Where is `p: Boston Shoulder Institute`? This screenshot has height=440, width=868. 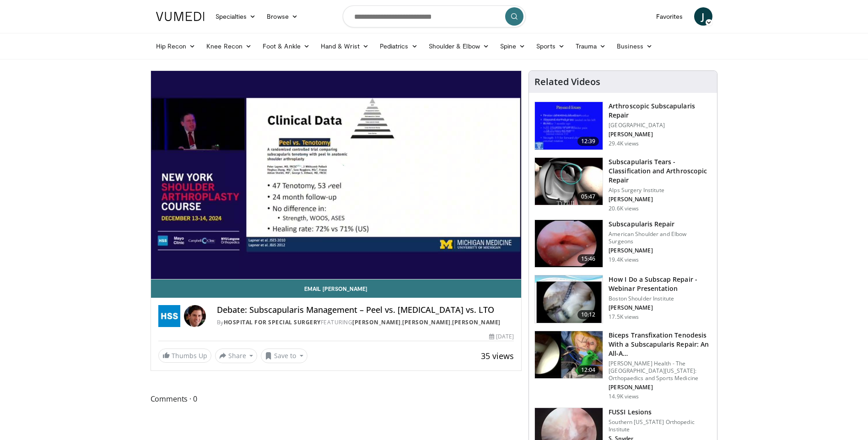
p: Boston Shoulder Institute is located at coordinates (660, 299).